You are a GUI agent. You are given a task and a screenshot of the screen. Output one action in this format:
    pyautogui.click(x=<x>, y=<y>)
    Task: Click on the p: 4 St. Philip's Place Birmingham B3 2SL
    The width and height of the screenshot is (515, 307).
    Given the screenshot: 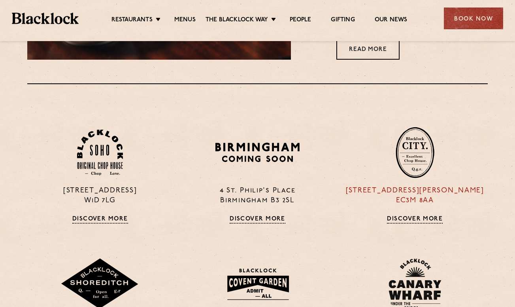 What is the action you would take?
    pyautogui.click(x=257, y=196)
    